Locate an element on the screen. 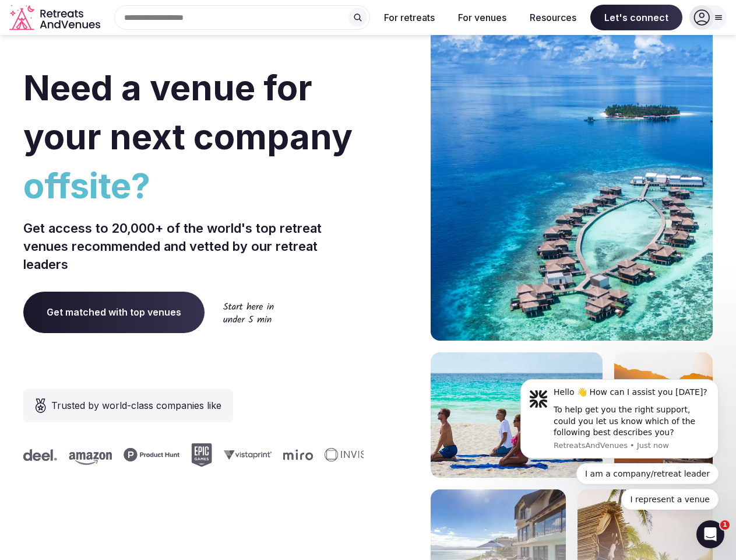  div: Quick reply options is located at coordinates (117, 118).